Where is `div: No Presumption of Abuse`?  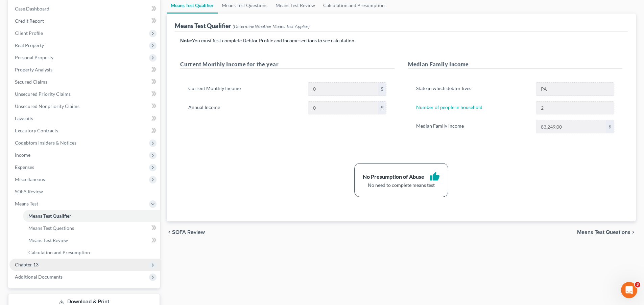 div: No Presumption of Abuse is located at coordinates (394, 177).